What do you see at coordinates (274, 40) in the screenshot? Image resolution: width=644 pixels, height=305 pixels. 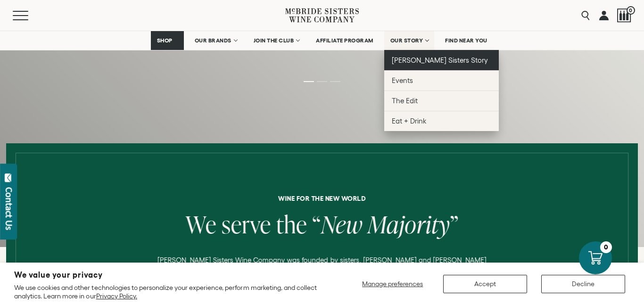 I see `span: JOIN THE CLUB` at bounding box center [274, 40].